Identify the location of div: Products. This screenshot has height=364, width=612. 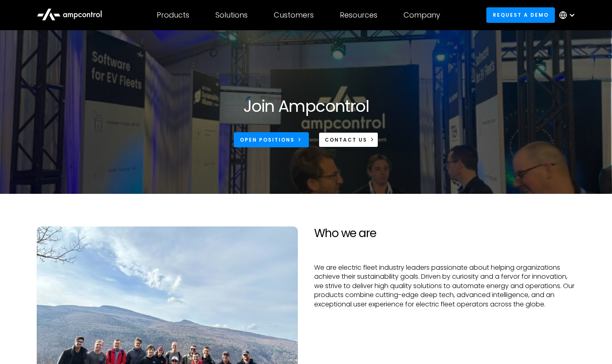
(173, 15).